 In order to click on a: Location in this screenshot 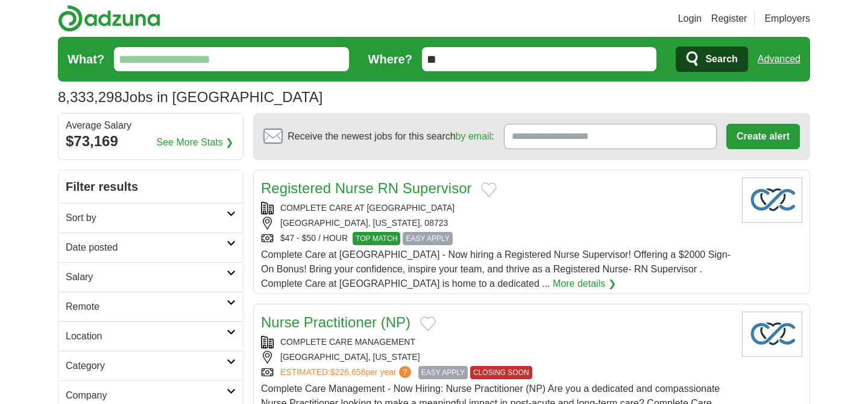, I will do `click(151, 336)`.